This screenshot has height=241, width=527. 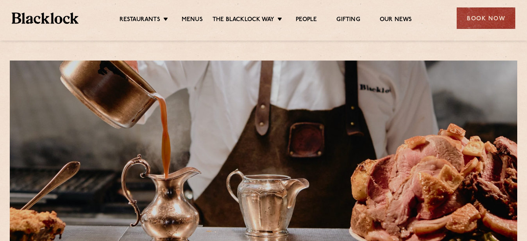 What do you see at coordinates (192, 20) in the screenshot?
I see `a: Menus` at bounding box center [192, 20].